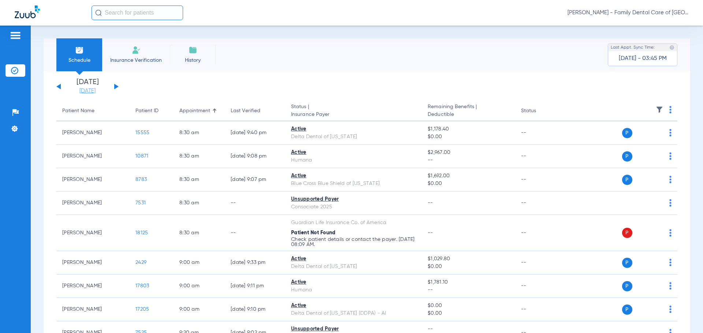 The height and width of the screenshot is (333, 703). Describe the element at coordinates (141, 180) in the screenshot. I see `span: 8783` at that location.